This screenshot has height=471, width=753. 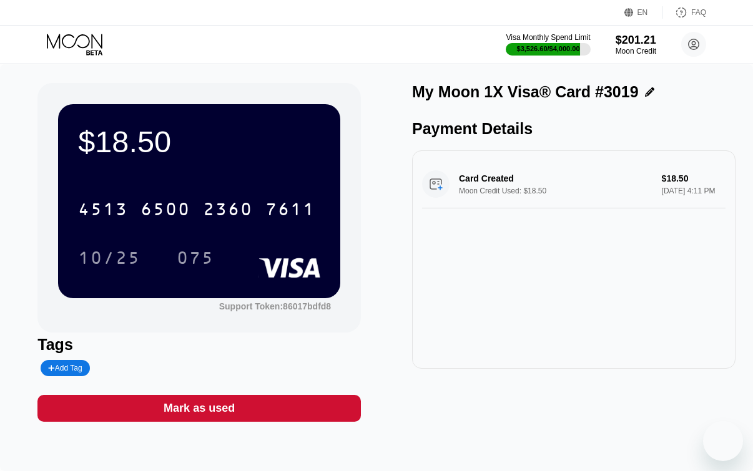 What do you see at coordinates (275, 306) in the screenshot?
I see `div: Support Token:86017bdfd8` at bounding box center [275, 306].